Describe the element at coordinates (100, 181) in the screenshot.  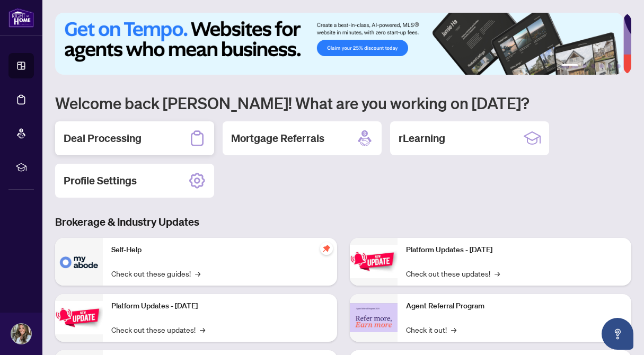
I see `h2: Profile Settings` at that location.